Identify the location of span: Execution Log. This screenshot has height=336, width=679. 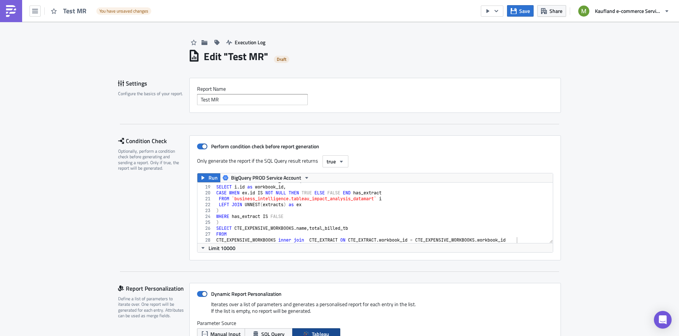
(250, 42).